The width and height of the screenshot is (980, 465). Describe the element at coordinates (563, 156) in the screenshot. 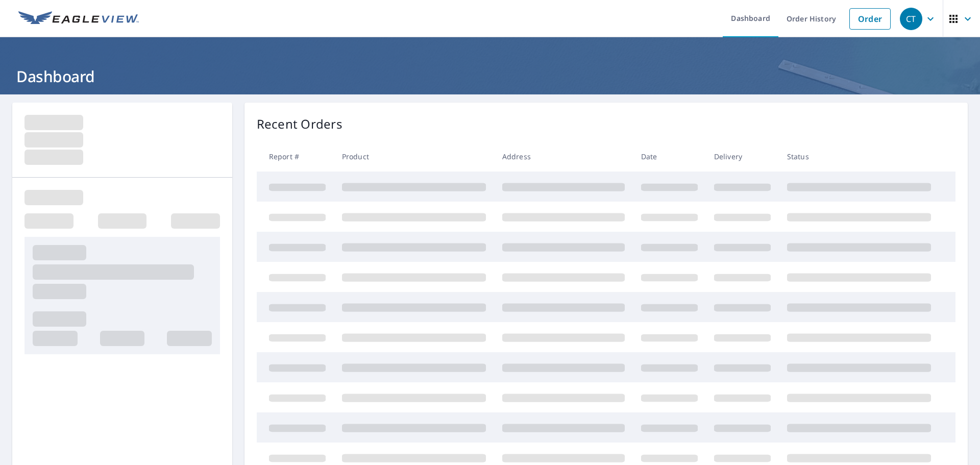

I see `th: Address` at that location.